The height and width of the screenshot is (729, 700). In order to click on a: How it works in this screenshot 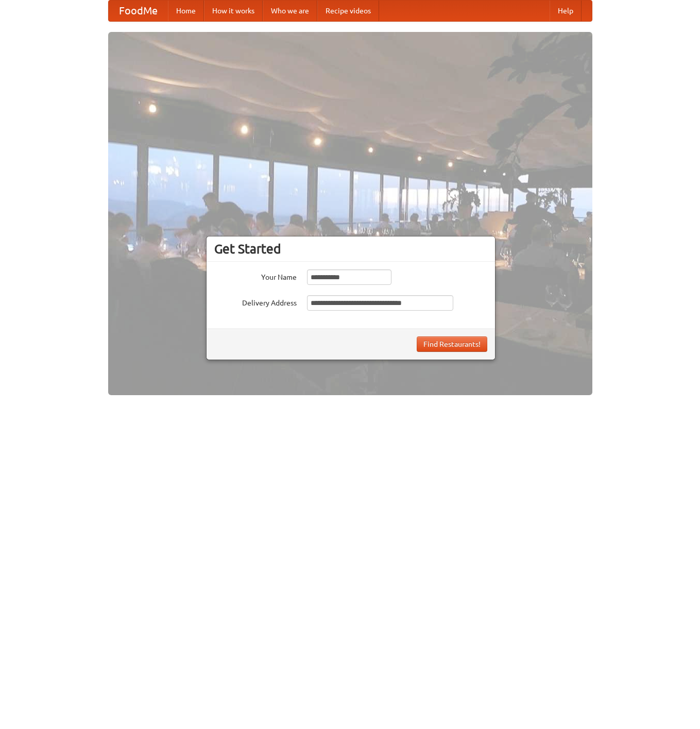, I will do `click(234, 11)`.